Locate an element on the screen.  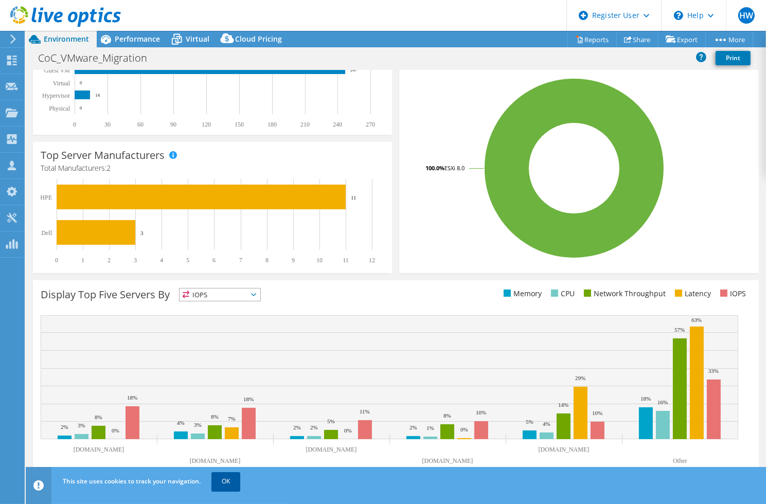
text: 63% is located at coordinates (697, 320).